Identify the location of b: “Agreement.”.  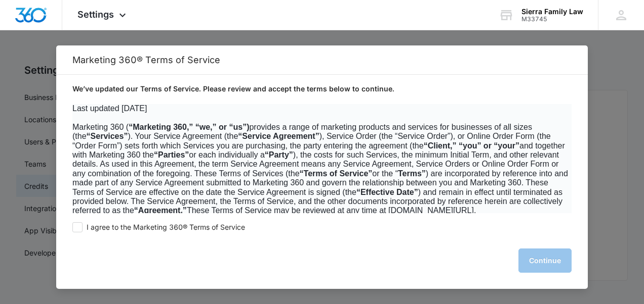
(161, 210).